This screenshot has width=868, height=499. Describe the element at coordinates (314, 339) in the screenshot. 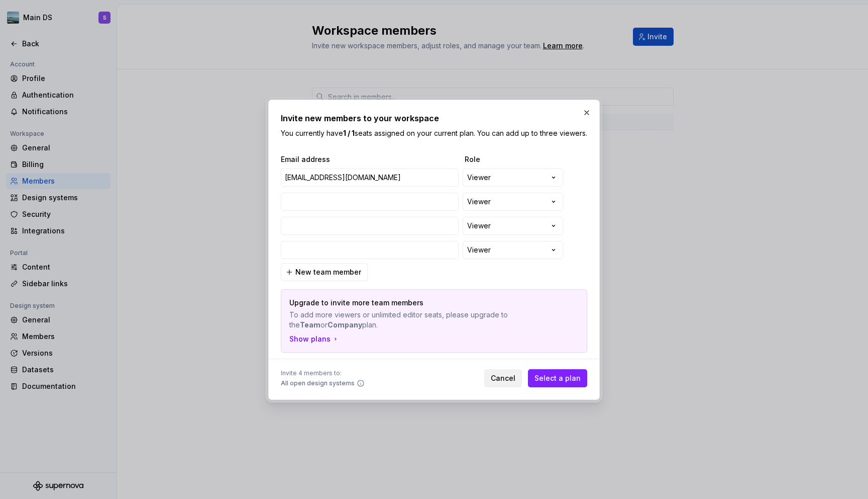

I see `button: Show plans` at that location.